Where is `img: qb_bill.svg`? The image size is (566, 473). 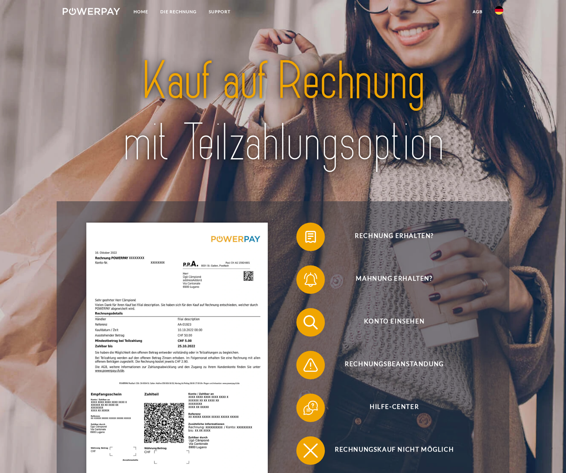 img: qb_bill.svg is located at coordinates (310, 237).